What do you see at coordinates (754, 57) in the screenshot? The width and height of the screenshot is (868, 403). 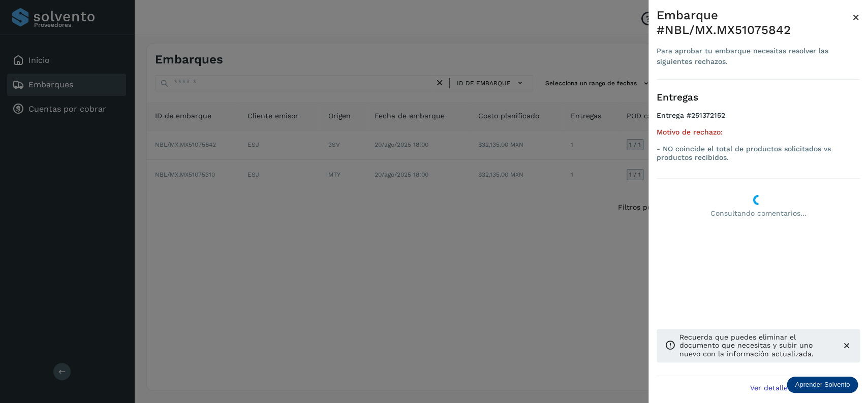 I see `div: Para aprobar tu embarque necesitas resolver las siguientes rechazos.` at bounding box center [754, 57].